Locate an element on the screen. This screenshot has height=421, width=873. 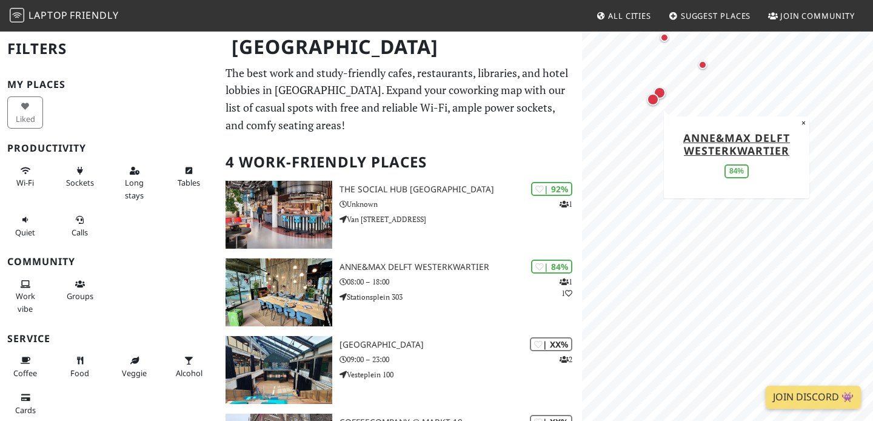
button: Quiet is located at coordinates (25, 225).